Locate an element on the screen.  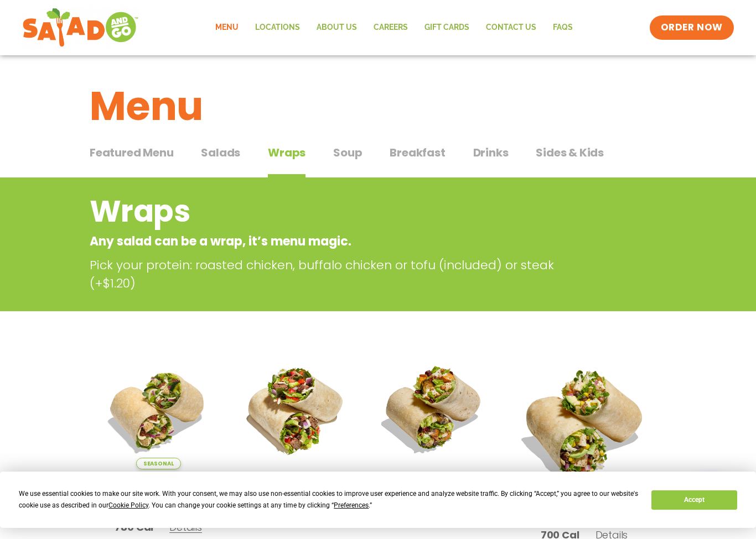
p: Any salad can be a wrap, it’s menu magic. is located at coordinates (333, 241).